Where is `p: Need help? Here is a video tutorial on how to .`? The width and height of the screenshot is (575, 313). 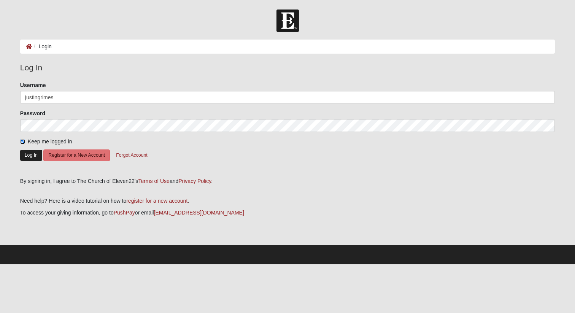 p: Need help? Here is a video tutorial on how to . is located at coordinates (287, 201).